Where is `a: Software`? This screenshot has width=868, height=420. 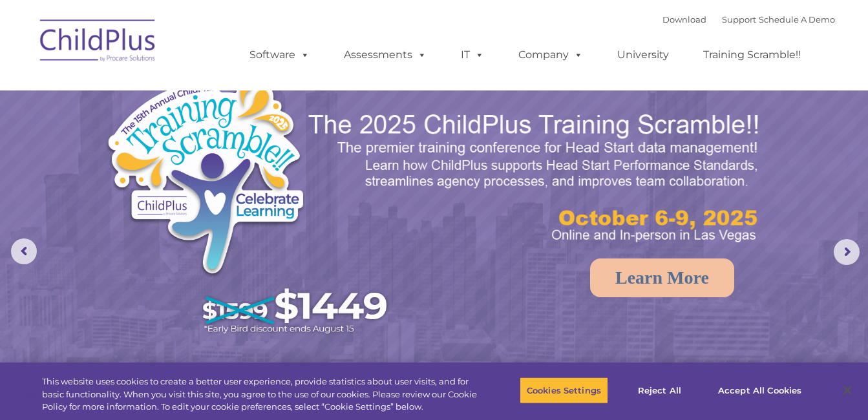
a: Software is located at coordinates (279, 55).